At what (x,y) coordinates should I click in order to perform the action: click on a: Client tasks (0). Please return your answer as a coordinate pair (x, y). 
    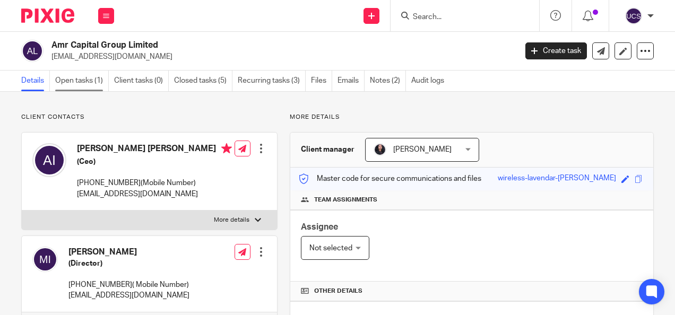
    Looking at the image, I should click on (141, 81).